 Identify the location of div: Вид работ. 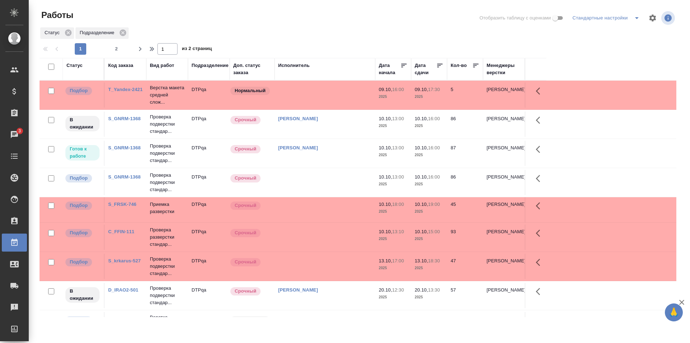
(162, 65).